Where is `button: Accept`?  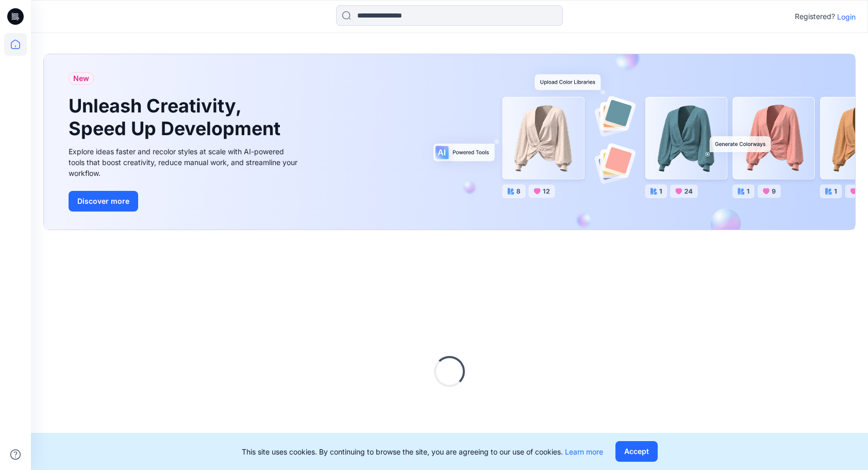 button: Accept is located at coordinates (637, 451).